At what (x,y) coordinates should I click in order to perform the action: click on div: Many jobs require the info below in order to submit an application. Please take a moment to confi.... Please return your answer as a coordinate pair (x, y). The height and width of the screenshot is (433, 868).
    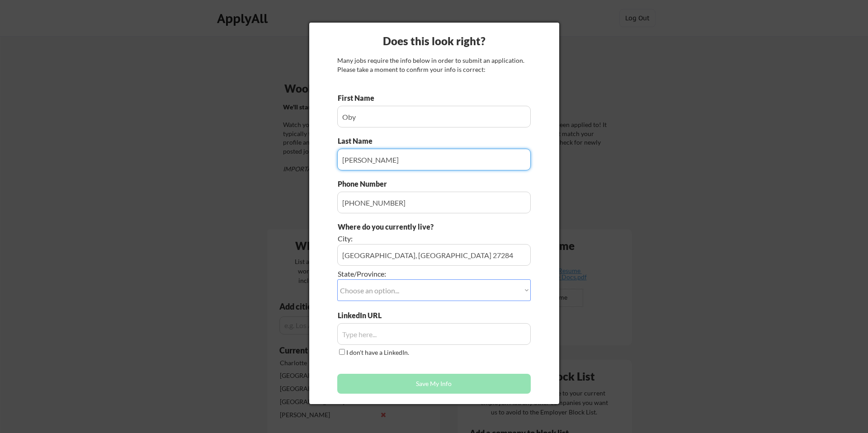
    Looking at the image, I should click on (434, 64).